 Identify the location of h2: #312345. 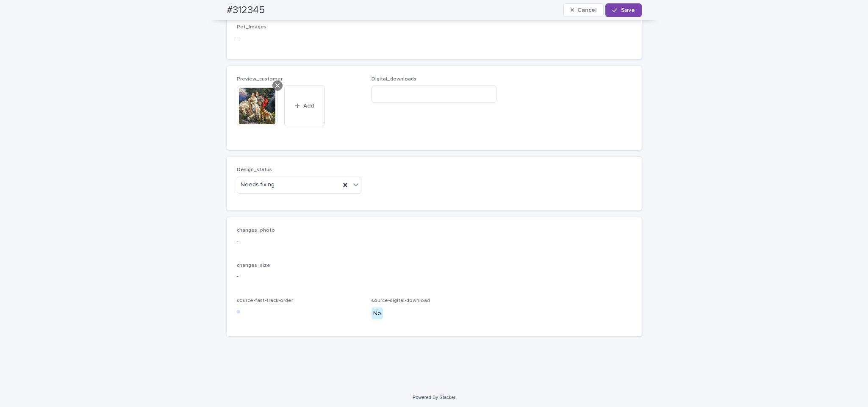
(246, 10).